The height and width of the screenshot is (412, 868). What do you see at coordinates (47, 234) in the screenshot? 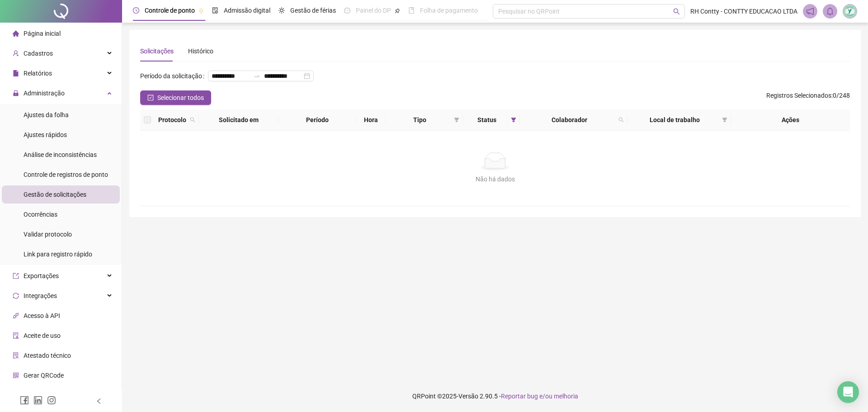
I see `span: Validar protocolo` at bounding box center [47, 234].